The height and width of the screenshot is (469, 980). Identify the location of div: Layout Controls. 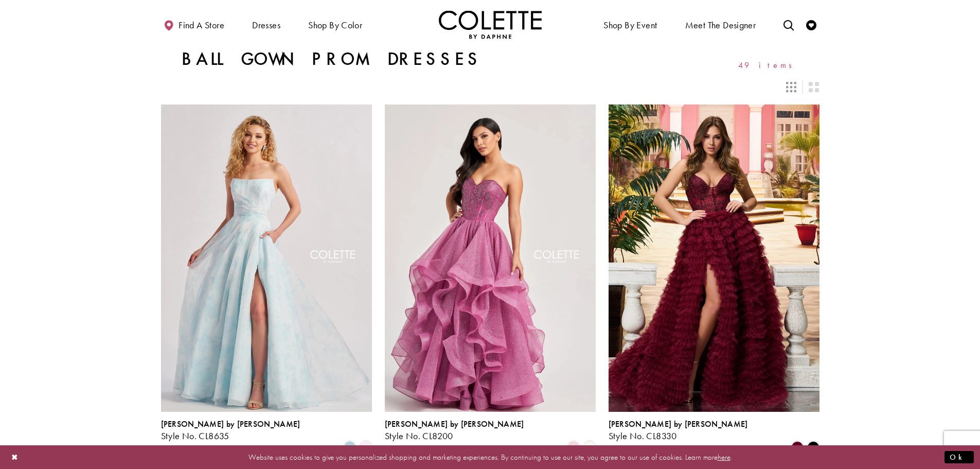
(490, 87).